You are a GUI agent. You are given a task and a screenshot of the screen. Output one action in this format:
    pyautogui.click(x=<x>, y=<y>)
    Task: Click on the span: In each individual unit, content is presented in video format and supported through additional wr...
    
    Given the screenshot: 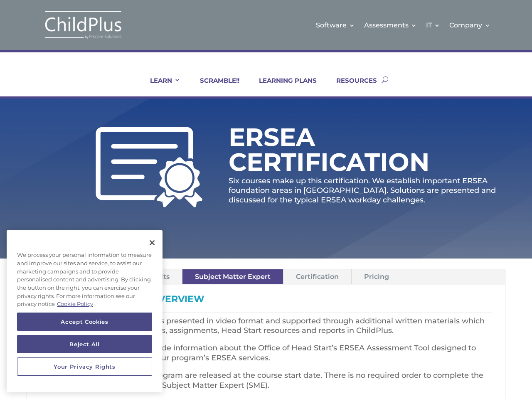 What is the action you would take?
    pyautogui.click(x=262, y=326)
    